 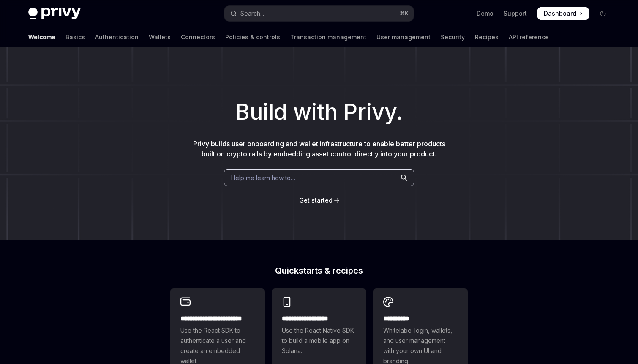 What do you see at coordinates (253, 37) in the screenshot?
I see `a: Policies & controls` at bounding box center [253, 37].